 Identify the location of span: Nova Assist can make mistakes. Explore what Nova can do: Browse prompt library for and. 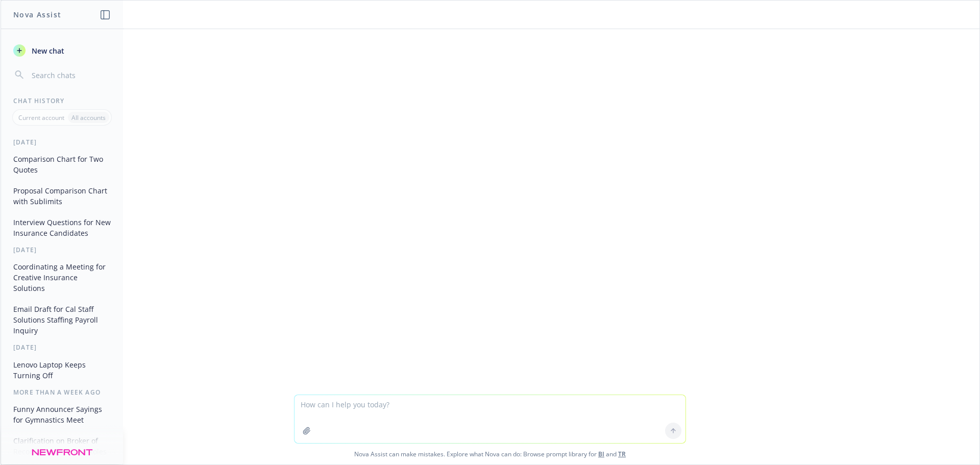
(490, 454).